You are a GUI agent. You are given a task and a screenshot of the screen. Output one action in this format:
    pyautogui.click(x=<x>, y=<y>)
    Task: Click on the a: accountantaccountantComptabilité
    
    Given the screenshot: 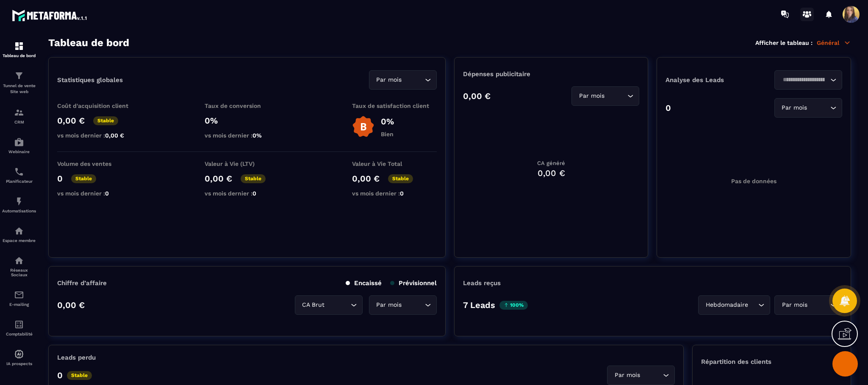 What is the action you would take?
    pyautogui.click(x=19, y=328)
    